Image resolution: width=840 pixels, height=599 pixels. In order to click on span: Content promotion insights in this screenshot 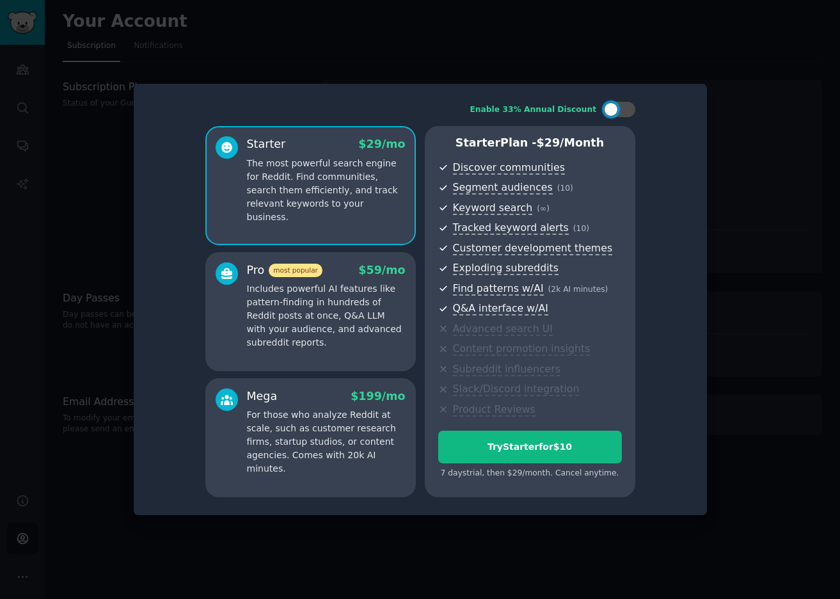, I will do `click(521, 349)`.